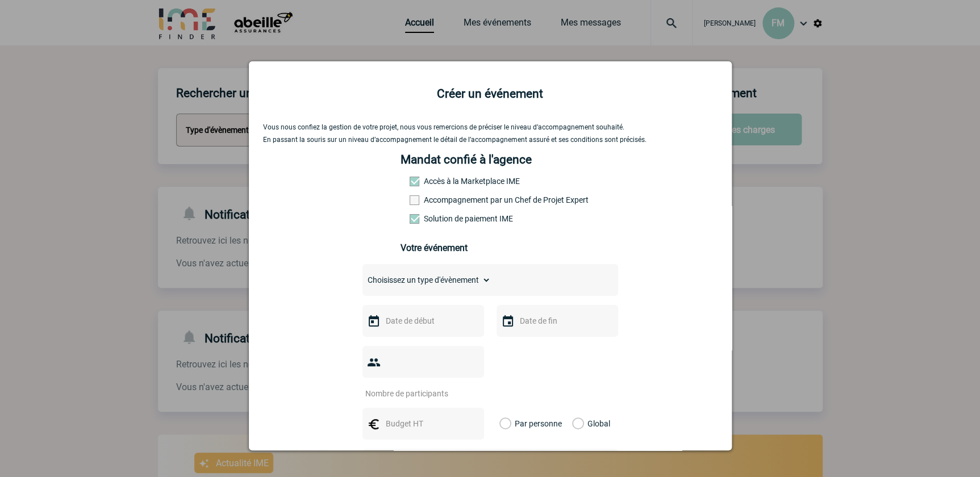 Image resolution: width=980 pixels, height=477 pixels. What do you see at coordinates (490, 94) in the screenshot?
I see `h2: Créer un événement` at bounding box center [490, 94].